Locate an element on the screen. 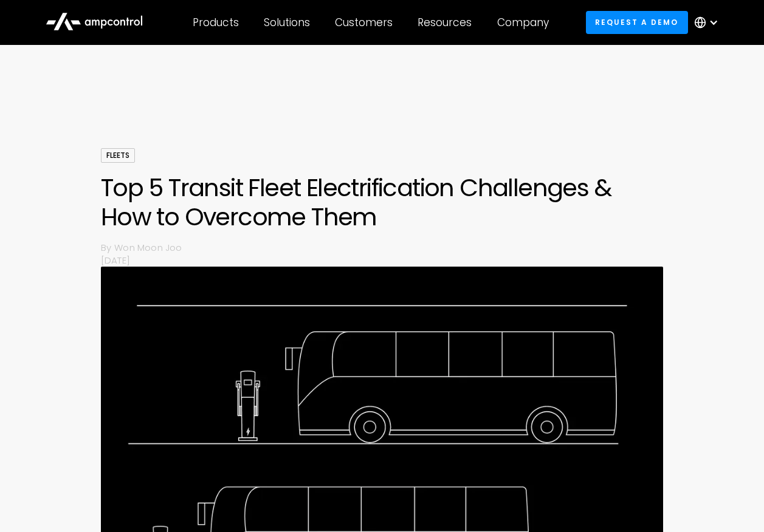  div: Fleets is located at coordinates (118, 156).